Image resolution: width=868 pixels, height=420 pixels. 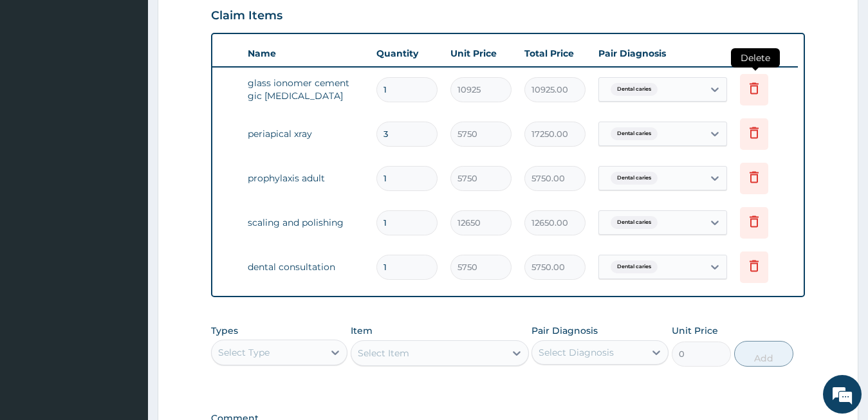 What do you see at coordinates (126, 304) in the screenshot?
I see `textarea: Type your message and hit 'Enter'` at bounding box center [126, 304].